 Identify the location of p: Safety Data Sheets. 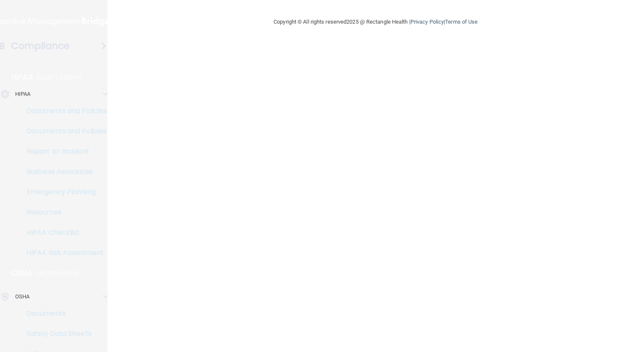
(63, 333).